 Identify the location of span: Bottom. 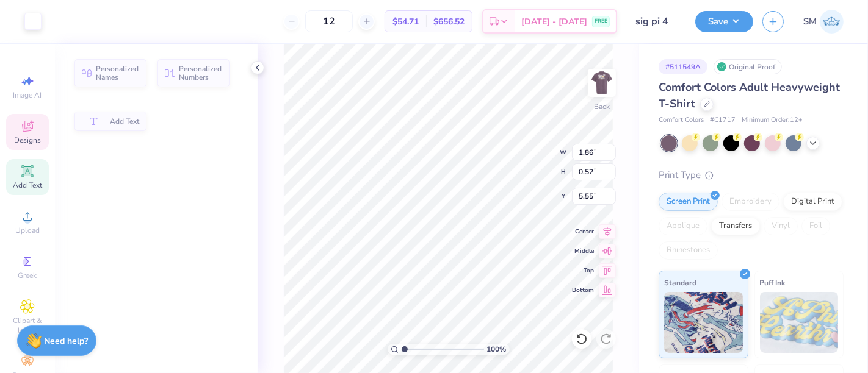
(583, 290).